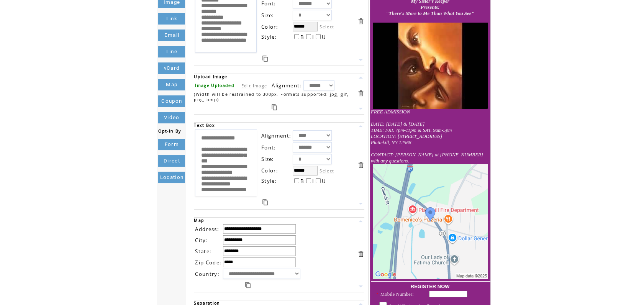 The height and width of the screenshot is (305, 644). What do you see at coordinates (203, 252) in the screenshot?
I see `span: State:` at bounding box center [203, 252].